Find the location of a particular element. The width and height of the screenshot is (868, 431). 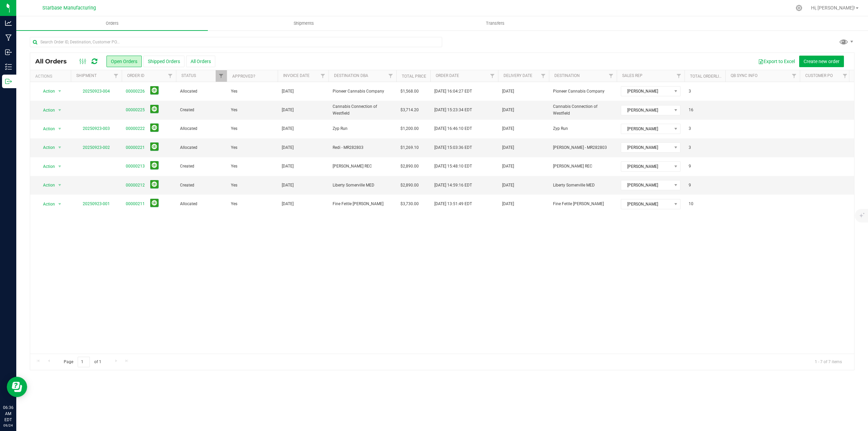

a: Total Orderlines is located at coordinates (708, 76).